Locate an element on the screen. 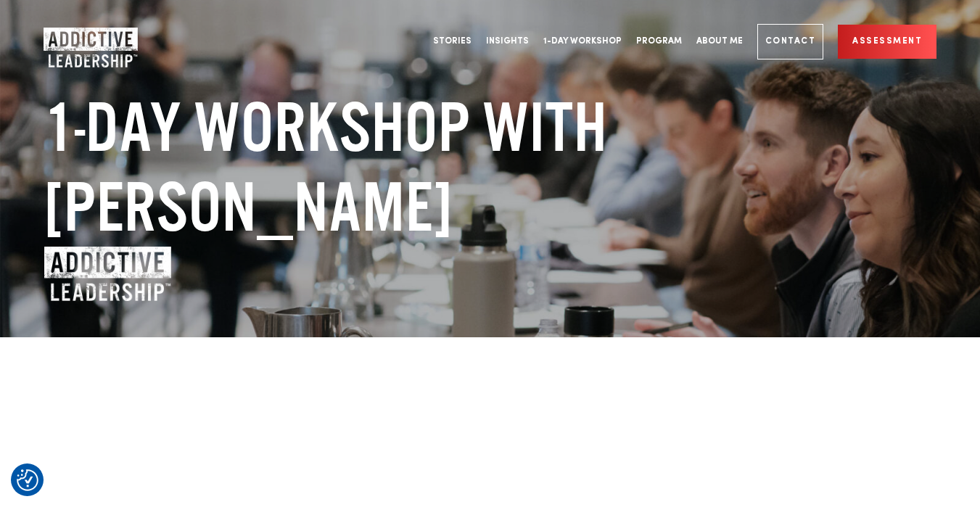  a: Home is located at coordinates (87, 42).